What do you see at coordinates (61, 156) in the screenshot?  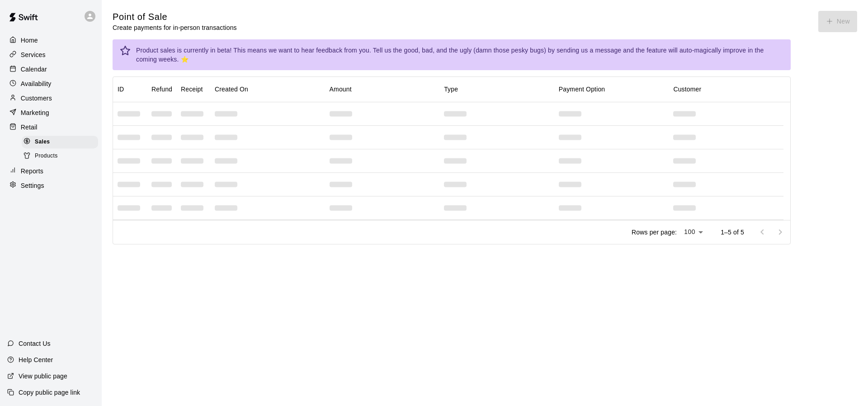 I see `a: Products` at bounding box center [61, 156].